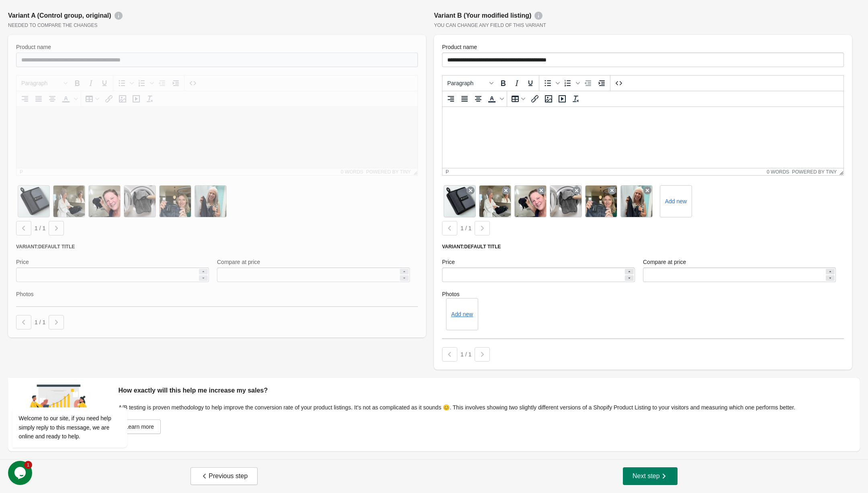 This screenshot has height=493, width=868. Describe the element at coordinates (517, 83) in the screenshot. I see `button: Italic` at that location.